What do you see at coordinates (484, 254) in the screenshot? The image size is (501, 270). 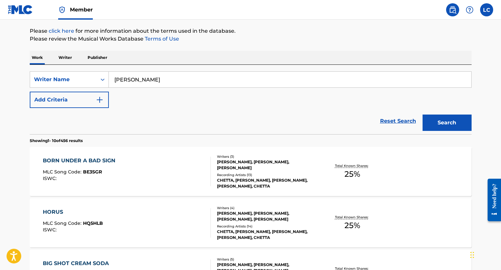 I see `div: Chat Widget` at bounding box center [484, 254].